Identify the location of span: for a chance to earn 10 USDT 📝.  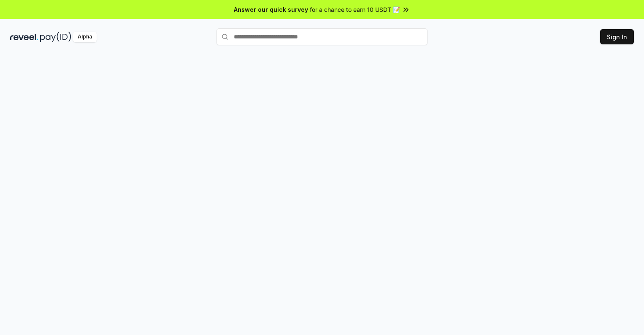
(355, 9).